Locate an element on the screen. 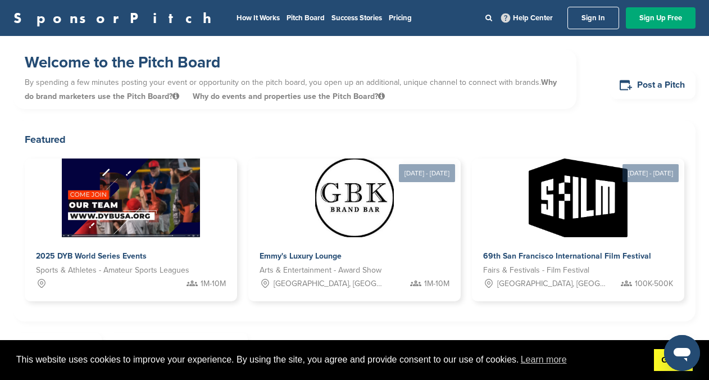 The image size is (709, 380). span: This website uses cookies to improve your experience. By using the site, you agree and provide co... is located at coordinates (330, 360).